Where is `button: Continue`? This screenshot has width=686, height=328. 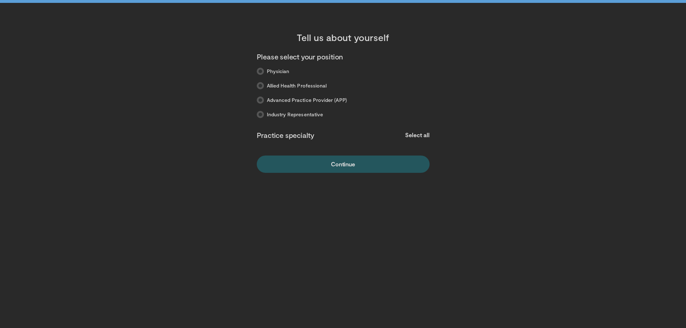
button: Continue is located at coordinates (343, 164).